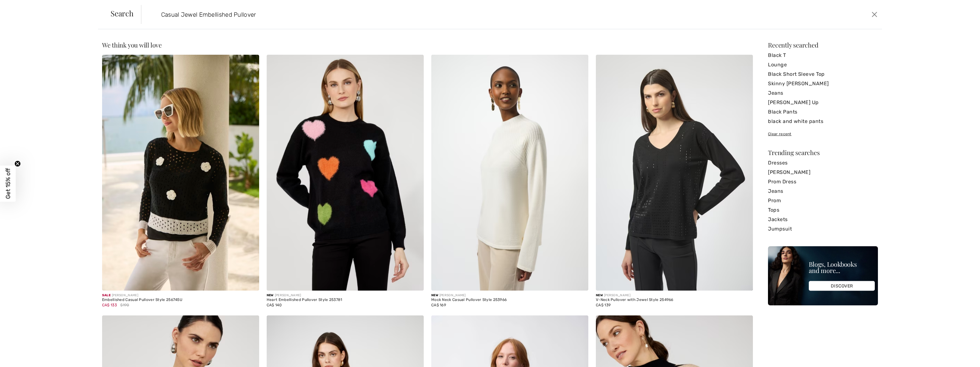  What do you see at coordinates (823, 219) in the screenshot?
I see `a: Jackets` at bounding box center [823, 219].